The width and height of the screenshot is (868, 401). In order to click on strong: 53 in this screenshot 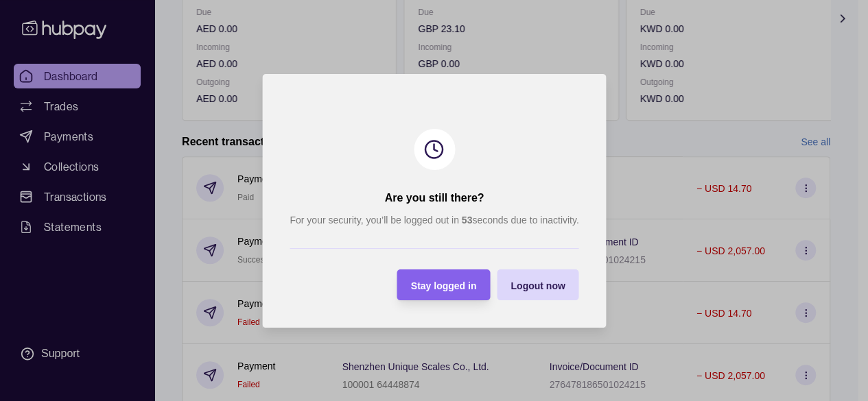, I will do `click(467, 220)`.